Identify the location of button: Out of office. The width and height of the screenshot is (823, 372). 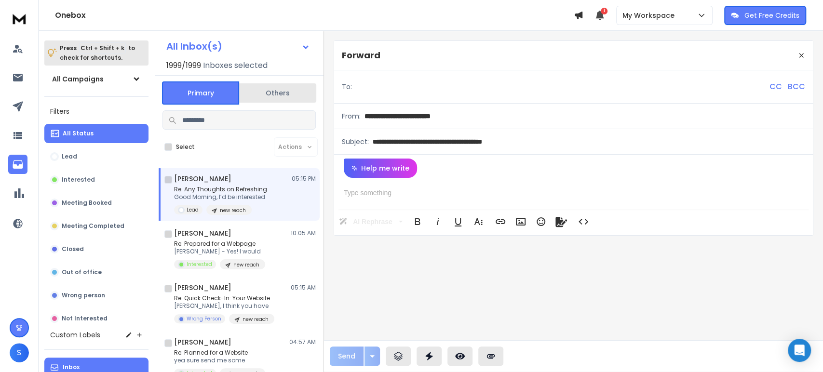
(96, 273).